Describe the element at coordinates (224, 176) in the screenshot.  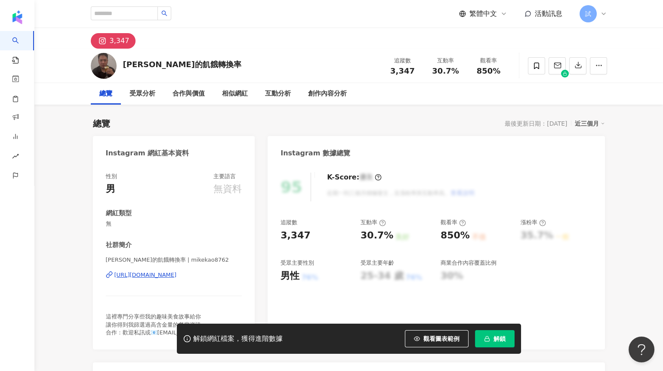
I see `div: 主要語言` at that location.